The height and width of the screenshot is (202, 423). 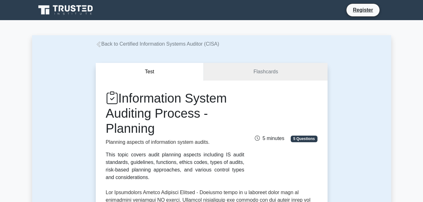 I want to click on button: Test, so click(x=150, y=72).